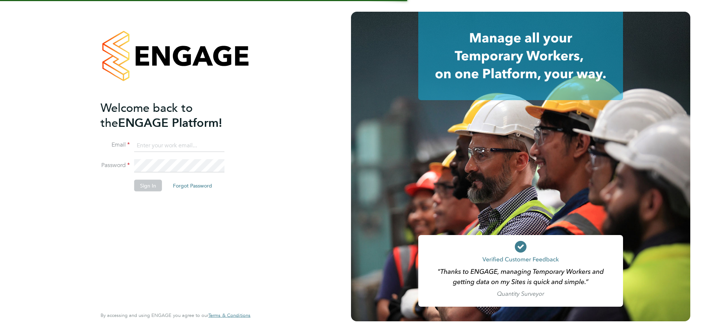 Image resolution: width=702 pixels, height=333 pixels. I want to click on input: Enter your work email..., so click(179, 146).